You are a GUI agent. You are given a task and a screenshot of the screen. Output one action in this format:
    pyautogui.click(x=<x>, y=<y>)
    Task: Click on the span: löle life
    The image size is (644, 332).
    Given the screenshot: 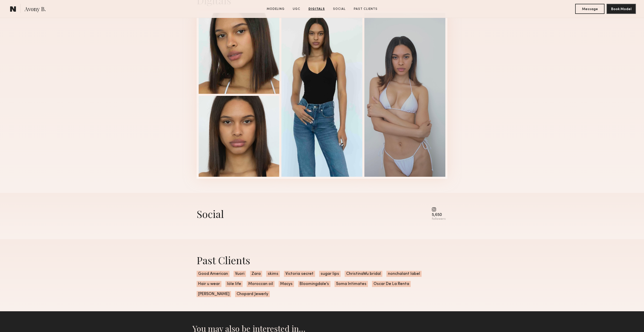 What is the action you would take?
    pyautogui.click(x=234, y=284)
    